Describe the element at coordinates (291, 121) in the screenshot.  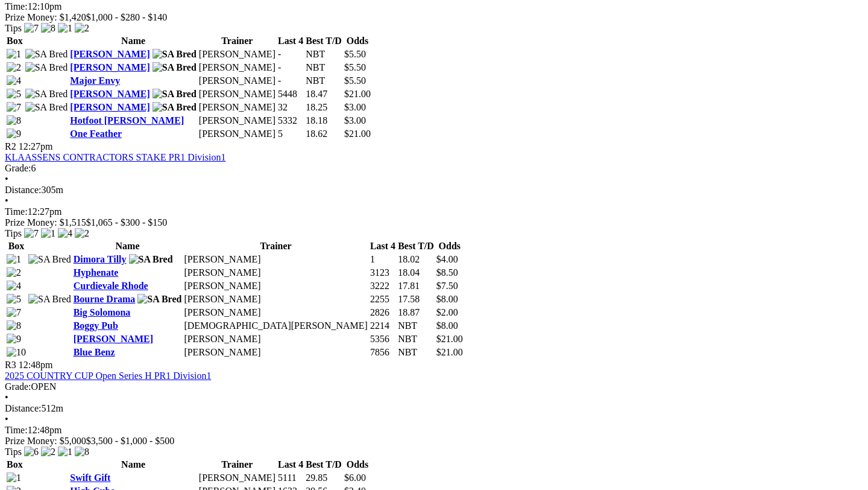
I see `td: 5332` at that location.